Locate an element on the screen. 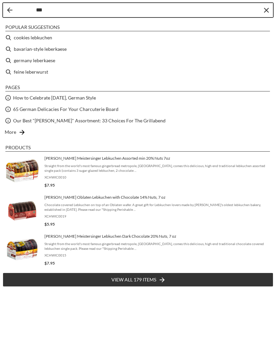  li: 65 German Delicacies For Your Charcuterie Board is located at coordinates (138, 109).